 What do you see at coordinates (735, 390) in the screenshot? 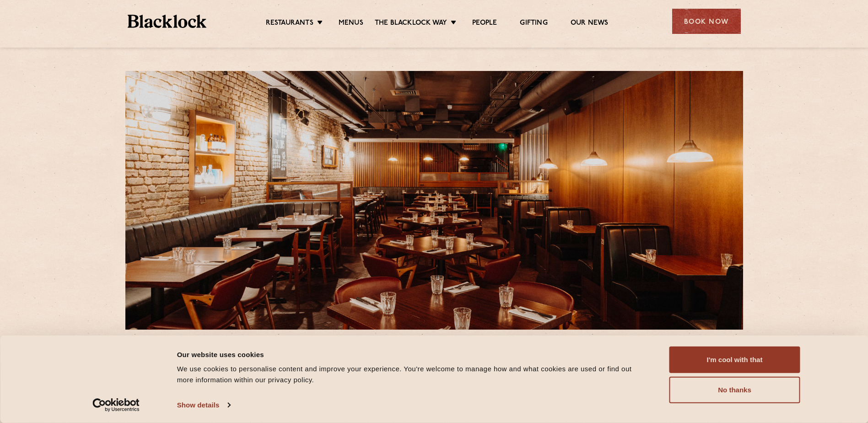
I see `button: No thanks` at bounding box center [735, 390].